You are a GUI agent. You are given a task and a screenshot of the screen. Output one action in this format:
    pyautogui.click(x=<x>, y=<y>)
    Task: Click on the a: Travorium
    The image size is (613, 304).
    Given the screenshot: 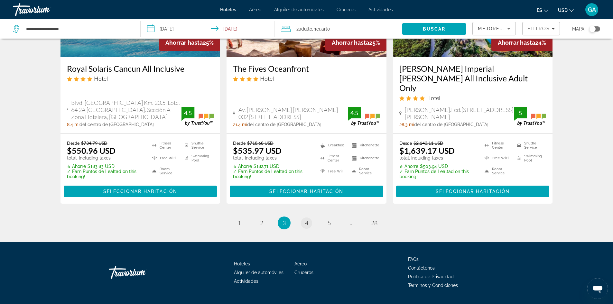 What is the action you would take?
    pyautogui.click(x=45, y=10)
    